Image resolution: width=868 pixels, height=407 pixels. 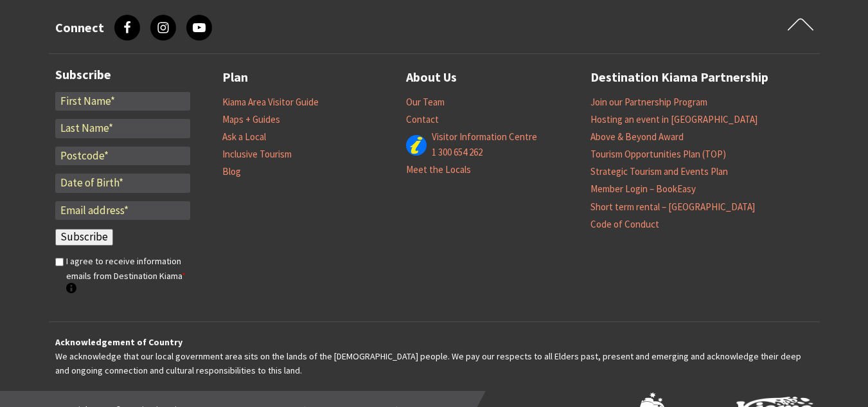 What do you see at coordinates (431, 77) in the screenshot?
I see `a: About Us` at bounding box center [431, 77].